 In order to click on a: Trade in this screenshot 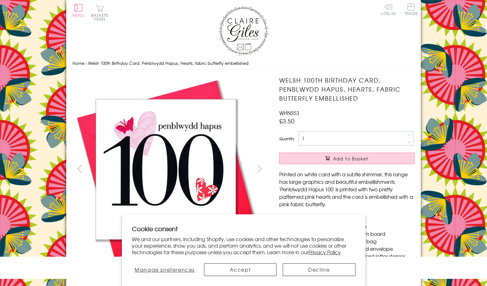, I will do `click(411, 10)`.